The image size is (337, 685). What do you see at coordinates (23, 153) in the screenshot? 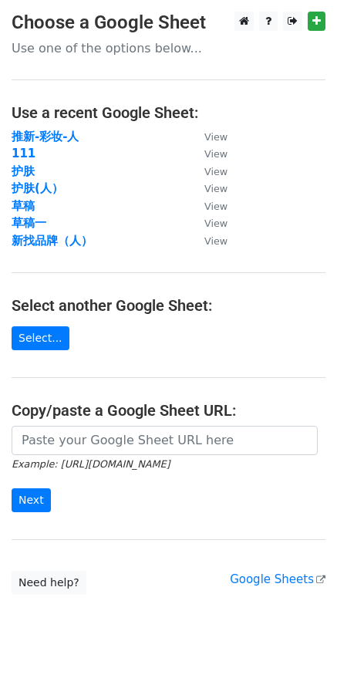
I see `strong: 111` at bounding box center [23, 153].